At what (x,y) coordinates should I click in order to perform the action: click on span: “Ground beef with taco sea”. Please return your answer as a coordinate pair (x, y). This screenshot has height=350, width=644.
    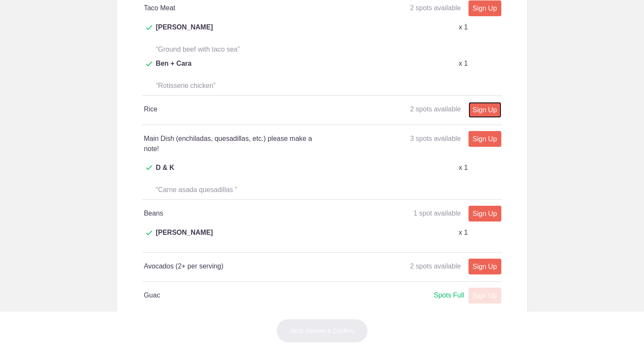
    Looking at the image, I should click on (198, 49).